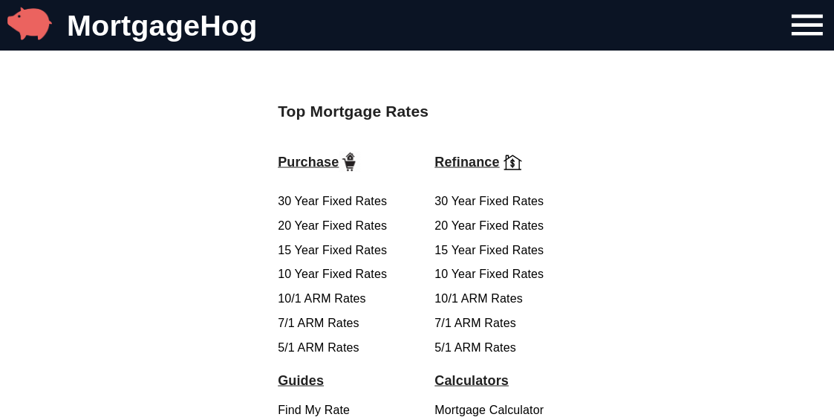 The image size is (834, 420). Describe the element at coordinates (467, 163) in the screenshot. I see `div: Refinance` at that location.